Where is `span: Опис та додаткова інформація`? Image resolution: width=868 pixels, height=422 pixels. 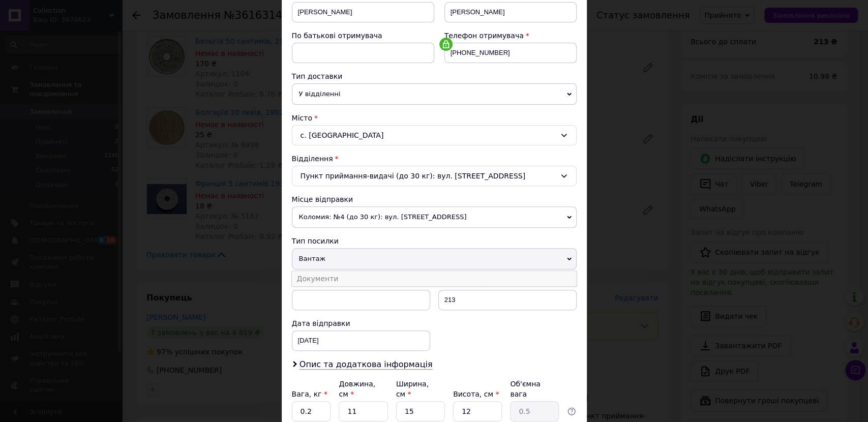 span: Опис та додаткова інформація is located at coordinates (366, 364).